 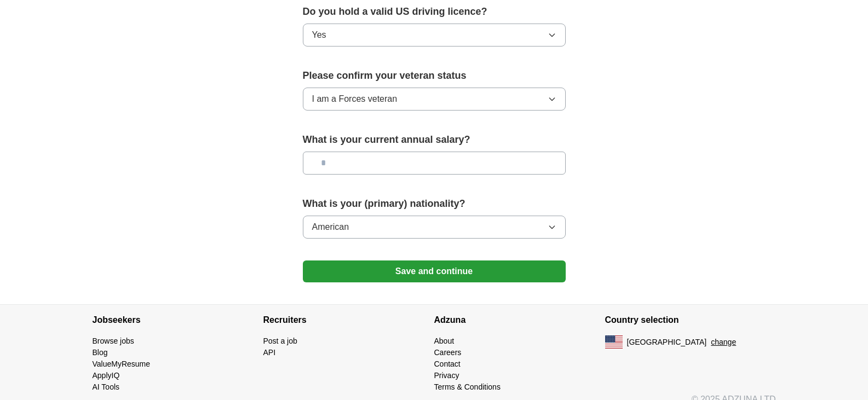 I want to click on button: change, so click(x=724, y=342).